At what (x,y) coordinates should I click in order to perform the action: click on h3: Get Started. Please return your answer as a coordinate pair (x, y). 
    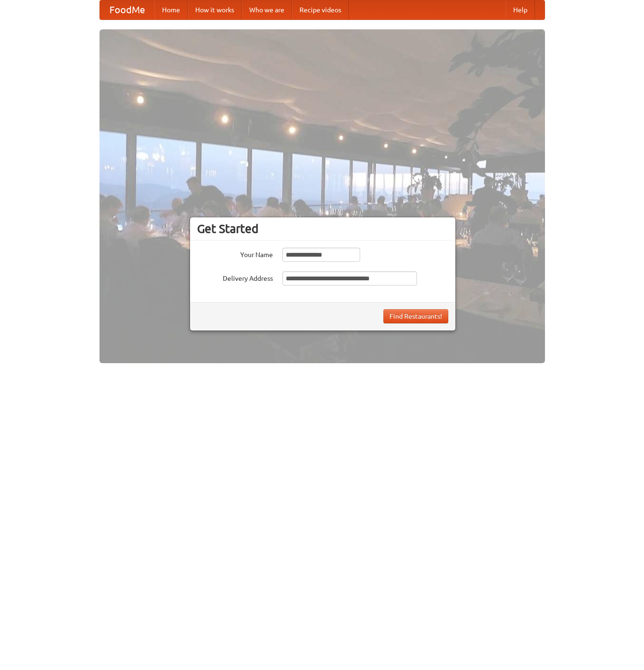
    Looking at the image, I should click on (323, 229).